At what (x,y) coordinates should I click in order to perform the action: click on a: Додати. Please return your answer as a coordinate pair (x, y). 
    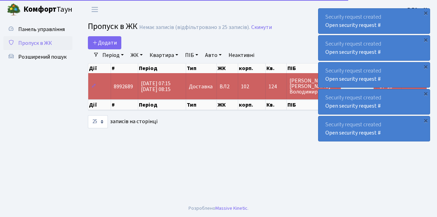
    Looking at the image, I should click on (104, 43).